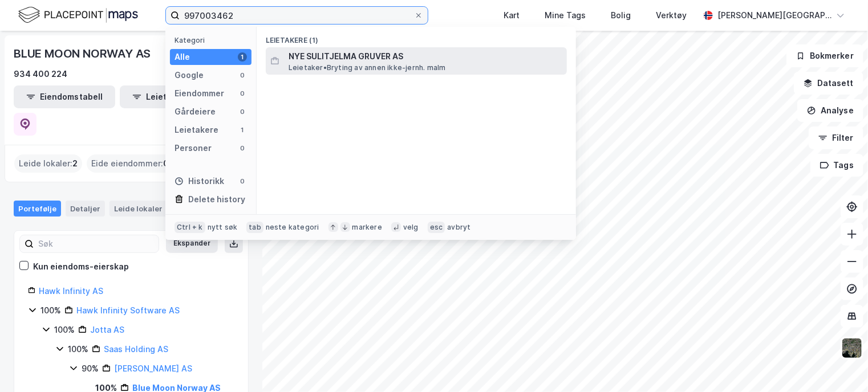 The height and width of the screenshot is (392, 868). What do you see at coordinates (199, 182) in the screenshot?
I see `div: Historikk` at bounding box center [199, 182].